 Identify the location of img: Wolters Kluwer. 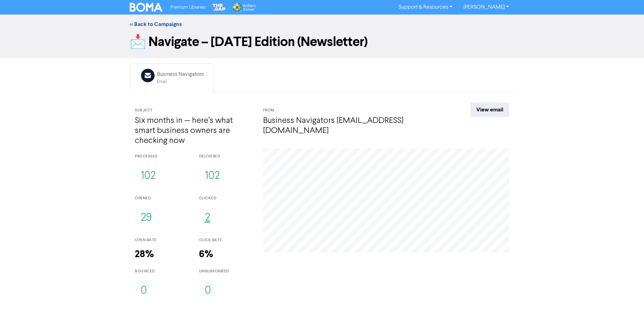
(244, 7).